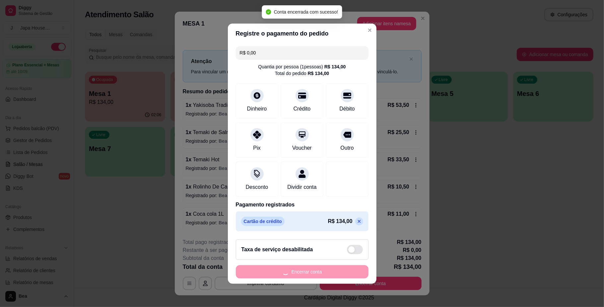 Image resolution: width=604 pixels, height=307 pixels. What do you see at coordinates (302, 187) in the screenshot?
I see `div: Dividir conta` at bounding box center [302, 187].